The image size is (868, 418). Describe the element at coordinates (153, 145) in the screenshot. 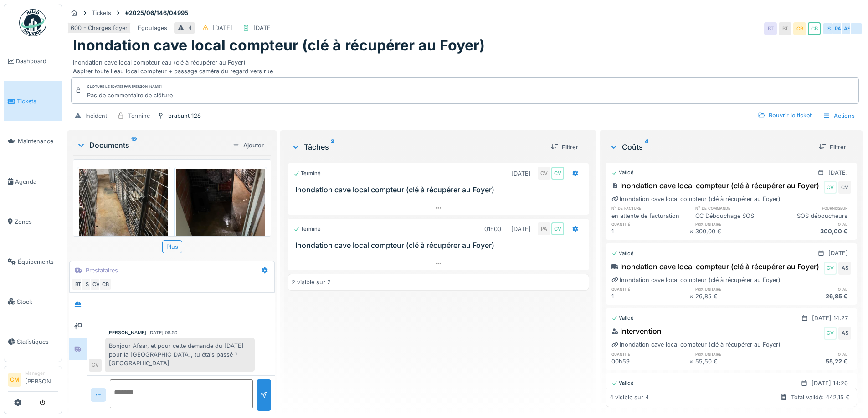

I see `div: Documents` at that location.